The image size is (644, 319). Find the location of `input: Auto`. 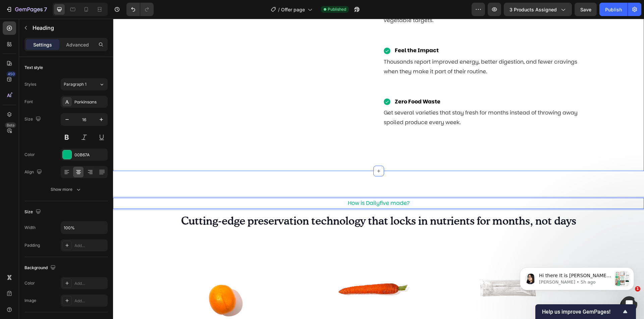

input: Auto is located at coordinates (84, 228).